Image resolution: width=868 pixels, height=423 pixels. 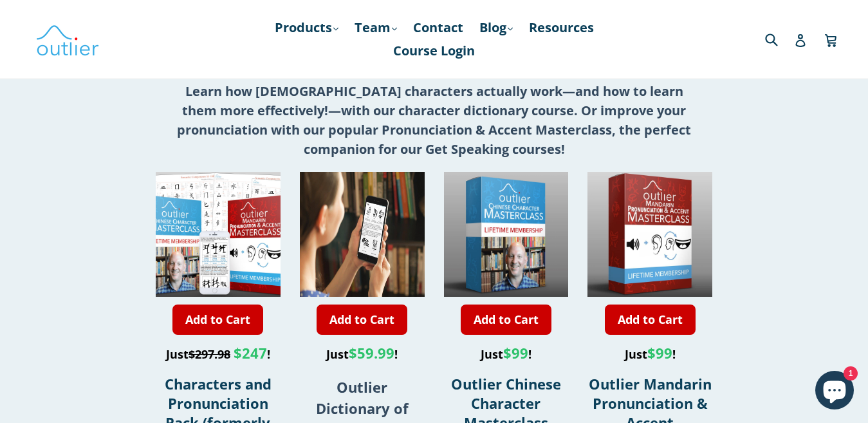 I want to click on inbox-online-store-chat: Shopify online store chat, so click(x=835, y=391).